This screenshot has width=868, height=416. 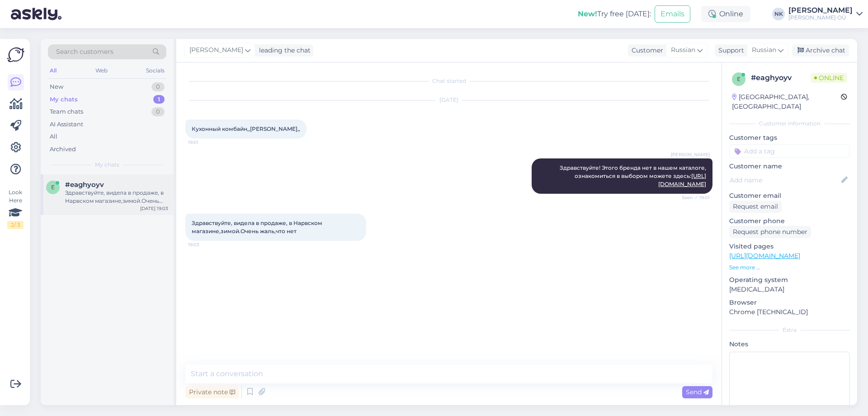 I want to click on div: New, so click(x=56, y=87).